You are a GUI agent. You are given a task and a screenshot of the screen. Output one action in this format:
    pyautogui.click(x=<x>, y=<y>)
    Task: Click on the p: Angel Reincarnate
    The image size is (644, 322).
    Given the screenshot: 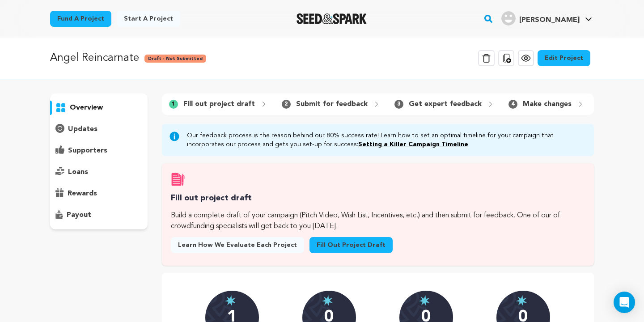 What is the action you would take?
    pyautogui.click(x=94, y=58)
    